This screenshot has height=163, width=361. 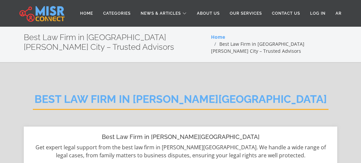 What do you see at coordinates (286, 13) in the screenshot?
I see `a: Contact Us` at bounding box center [286, 13].